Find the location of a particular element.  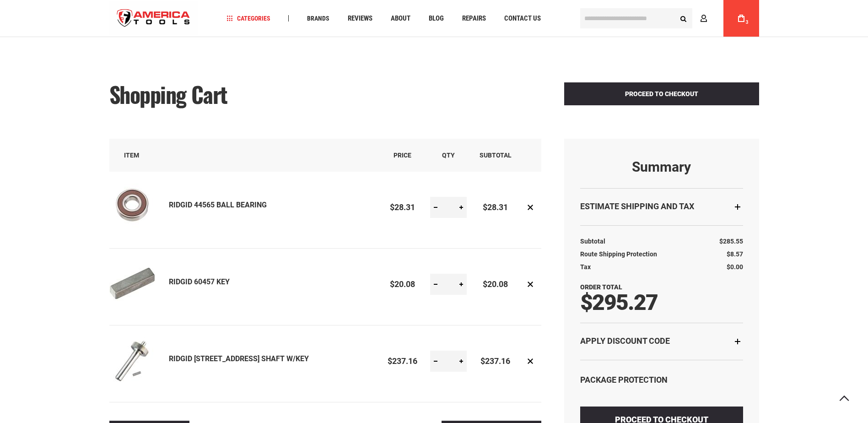

span: Shopping Cart is located at coordinates (169, 94).